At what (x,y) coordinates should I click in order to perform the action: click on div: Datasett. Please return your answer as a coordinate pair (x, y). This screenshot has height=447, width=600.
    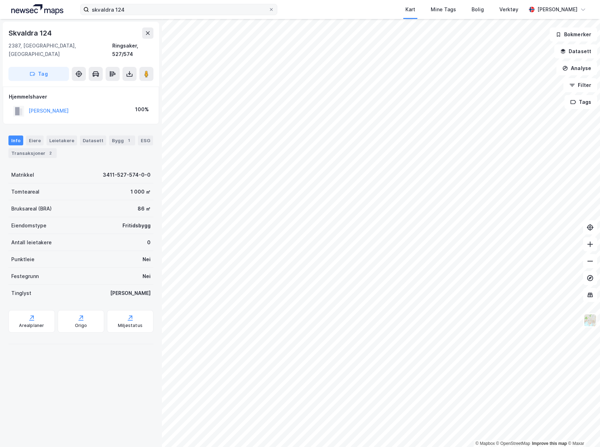
    Looking at the image, I should click on (93, 140).